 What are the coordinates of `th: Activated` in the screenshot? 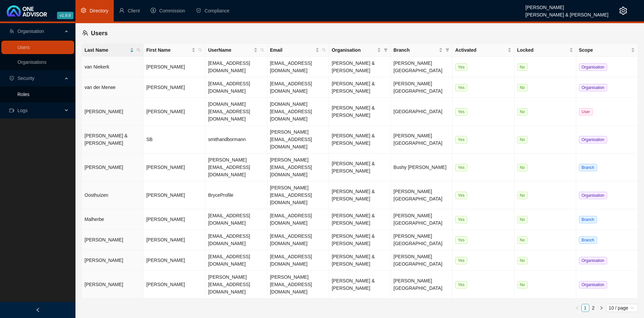 It's located at (483, 50).